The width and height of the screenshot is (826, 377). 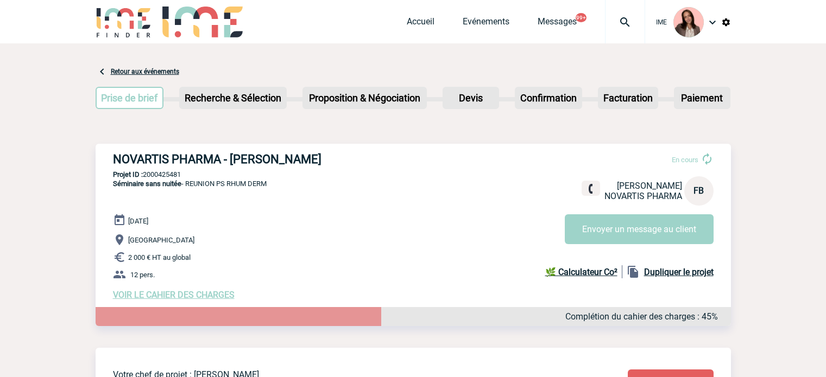 I want to click on span: NOVARTIS PHARMA, so click(x=643, y=196).